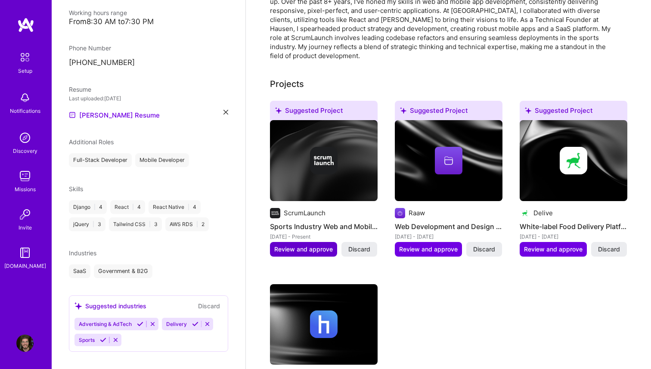 The width and height of the screenshot is (651, 369). What do you see at coordinates (110, 306) in the screenshot?
I see `div: Suggested industries` at bounding box center [110, 306].